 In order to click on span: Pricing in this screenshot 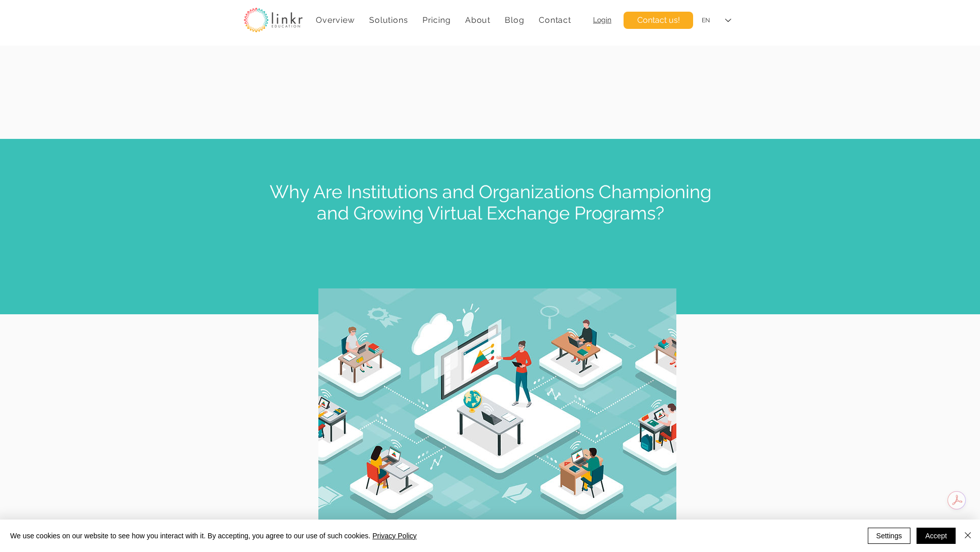, I will do `click(436, 20)`.